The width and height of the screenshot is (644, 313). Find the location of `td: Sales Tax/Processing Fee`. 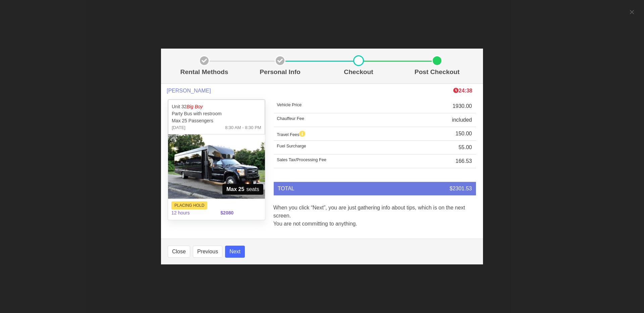

td: Sales Tax/Processing Fee is located at coordinates (339, 161).